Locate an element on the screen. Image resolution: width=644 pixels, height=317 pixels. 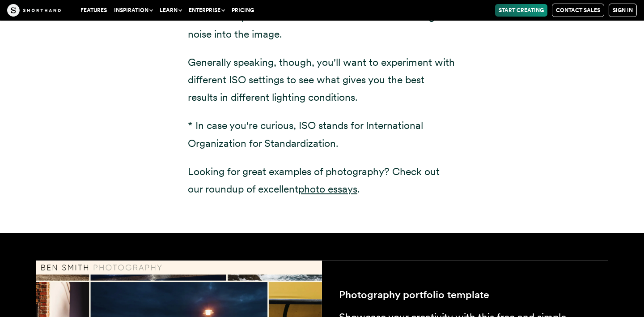
p: * In case you're curious, ISO stands for International Organization for Standardization. is located at coordinates (322, 134).